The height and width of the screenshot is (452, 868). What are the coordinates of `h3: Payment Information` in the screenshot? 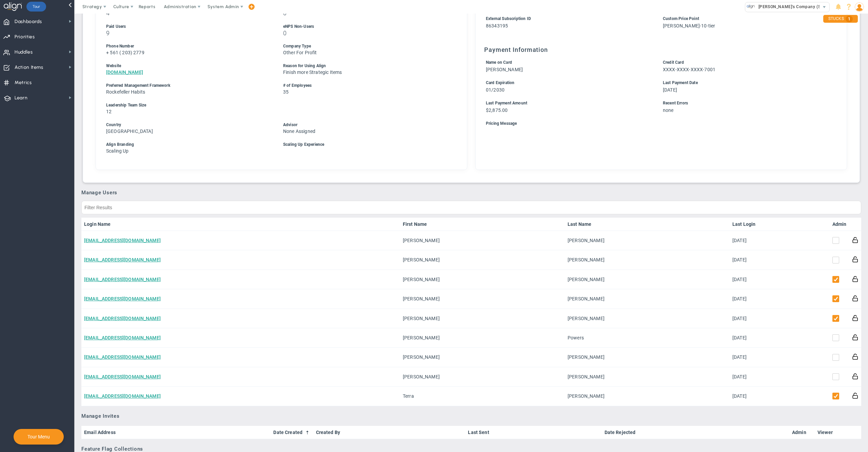 It's located at (661, 50).